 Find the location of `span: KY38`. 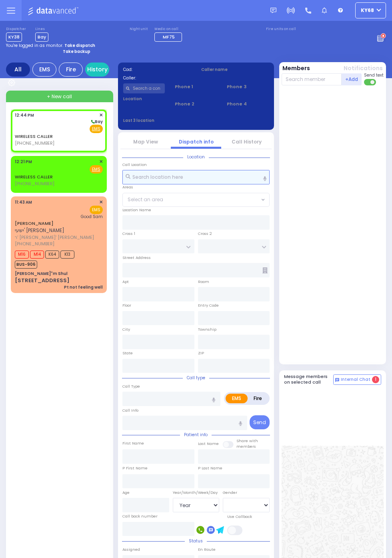

span: KY38 is located at coordinates (14, 37).